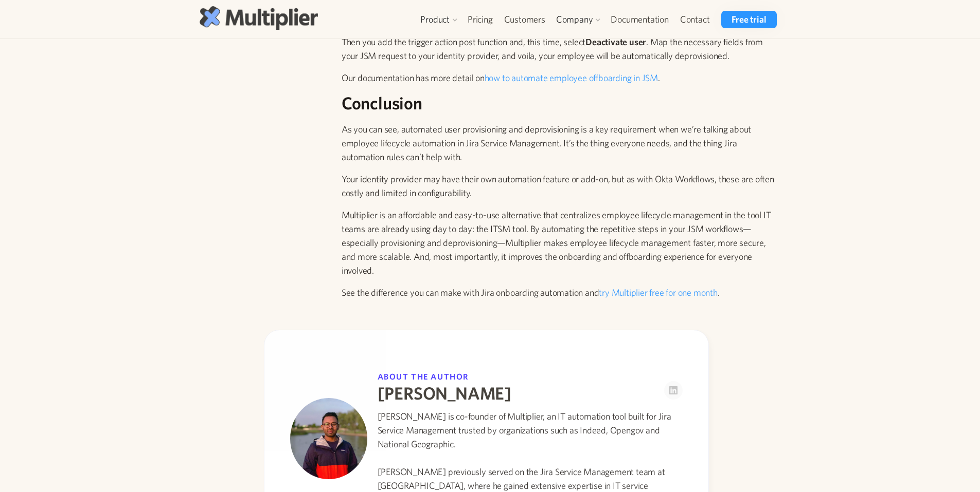 This screenshot has height=492, width=980. Describe the element at coordinates (561, 293) in the screenshot. I see `p: See the difference you can make with Jira onboarding automation and .` at that location.